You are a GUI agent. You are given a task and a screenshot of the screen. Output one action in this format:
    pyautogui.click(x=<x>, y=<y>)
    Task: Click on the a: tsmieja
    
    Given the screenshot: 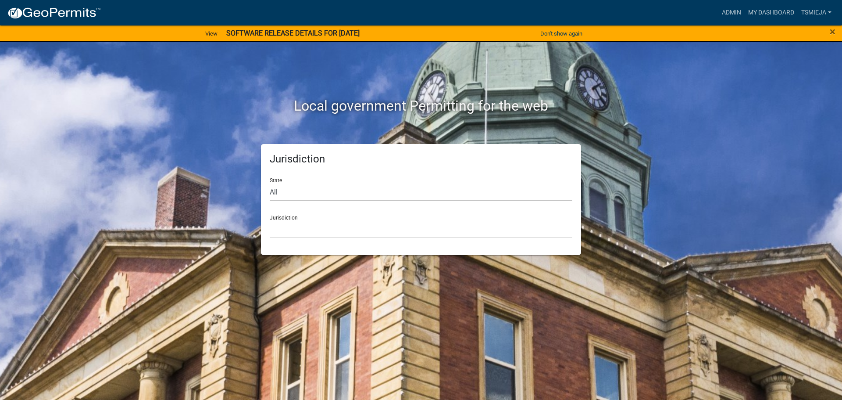 What is the action you would take?
    pyautogui.click(x=816, y=13)
    